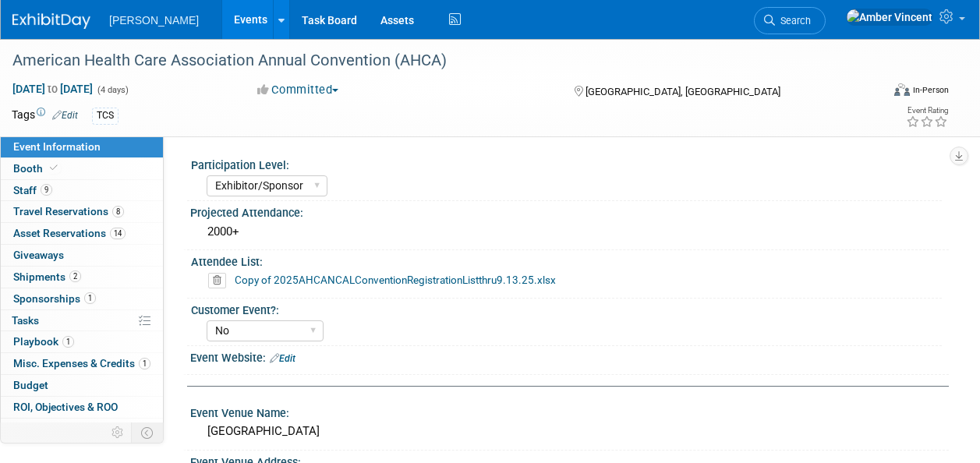 The image size is (980, 463). Describe the element at coordinates (82, 299) in the screenshot. I see `a: Sponsorships1` at that location.